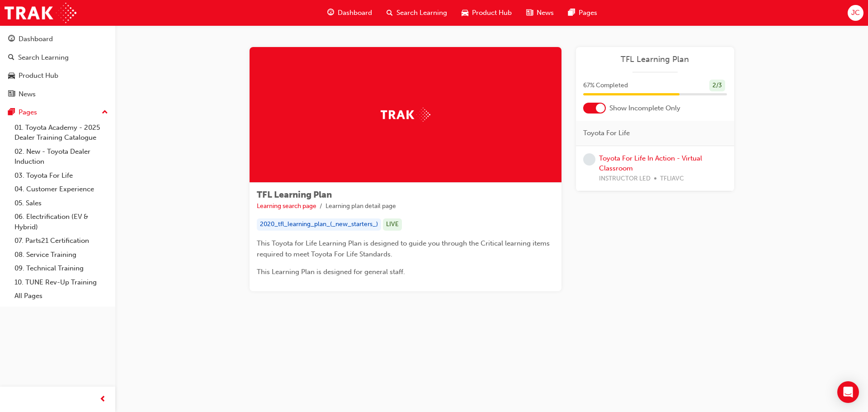 This screenshot has width=868, height=412. I want to click on a: 03. Toyota For Life, so click(61, 175).